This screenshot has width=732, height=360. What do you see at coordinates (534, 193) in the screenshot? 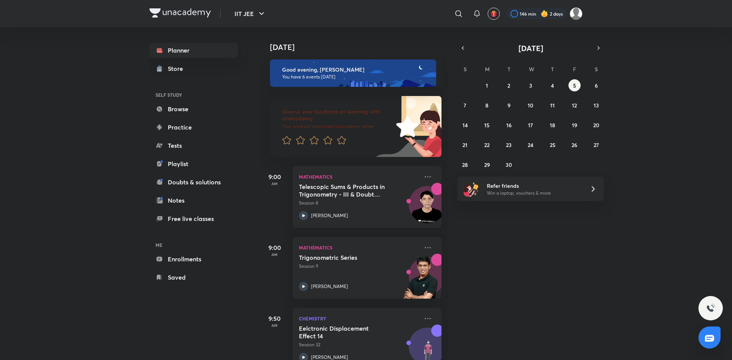
I see `p: Win a laptop, vouchers & more` at bounding box center [534, 193].